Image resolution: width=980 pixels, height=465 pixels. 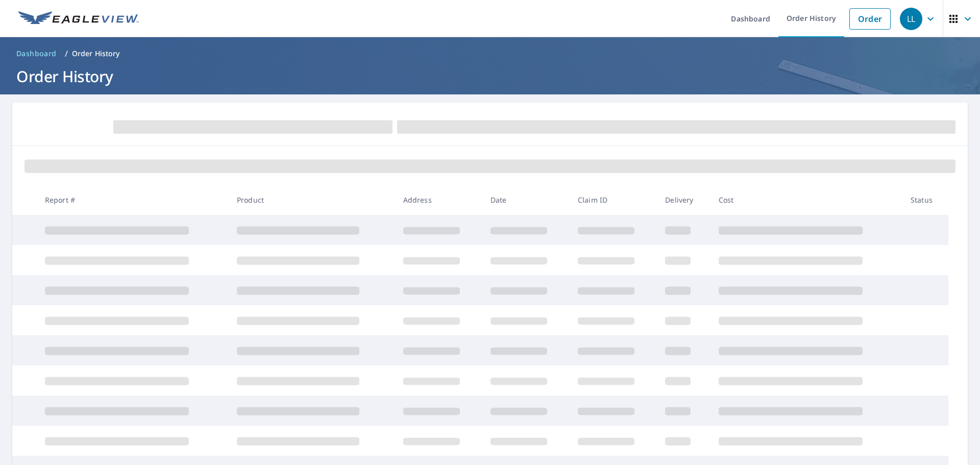 What do you see at coordinates (439, 199) in the screenshot?
I see `th: Address` at bounding box center [439, 199].